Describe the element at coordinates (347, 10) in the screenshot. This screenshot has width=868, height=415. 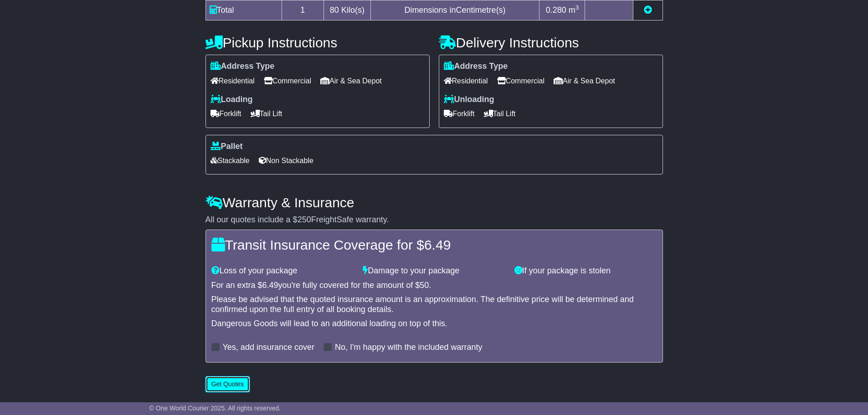
I see `td: Kilo(s)` at that location.